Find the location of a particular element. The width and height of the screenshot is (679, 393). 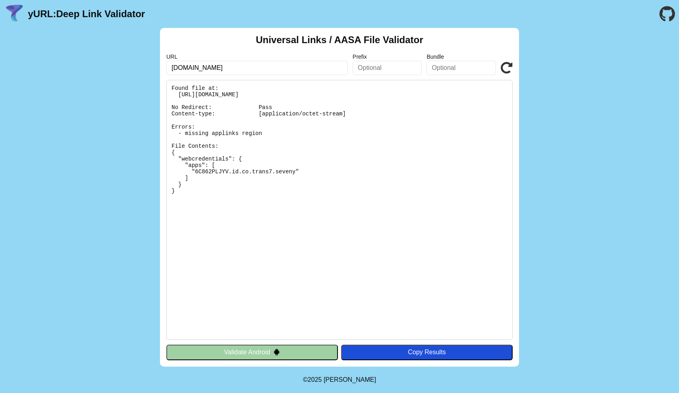

label: Prefix is located at coordinates (388, 57).